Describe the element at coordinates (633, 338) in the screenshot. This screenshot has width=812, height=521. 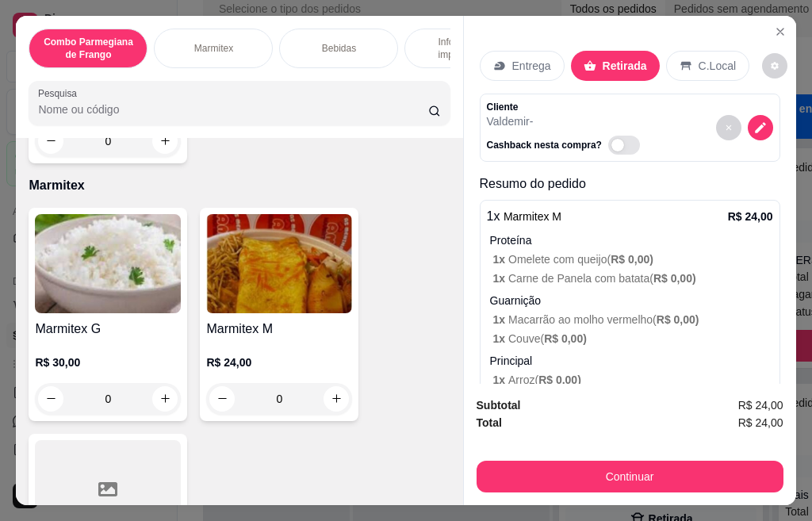
I see `p: Couve (` at that location.